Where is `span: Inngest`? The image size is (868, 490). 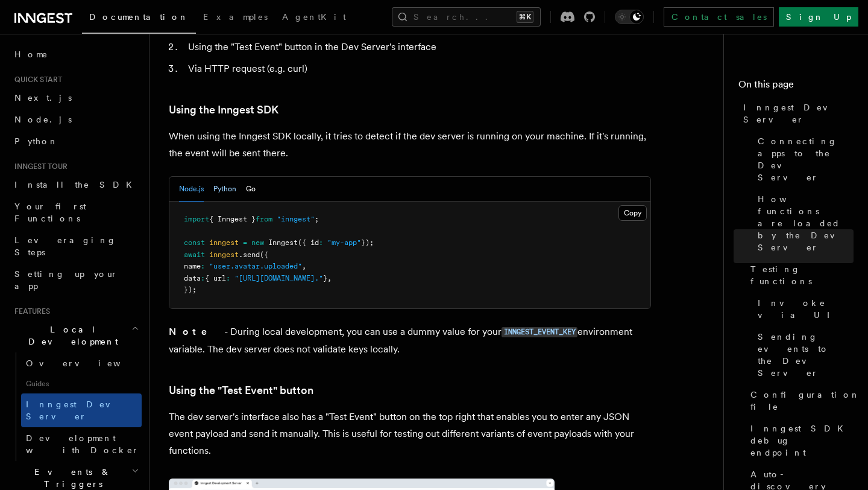
span: Inngest is located at coordinates (283, 242).